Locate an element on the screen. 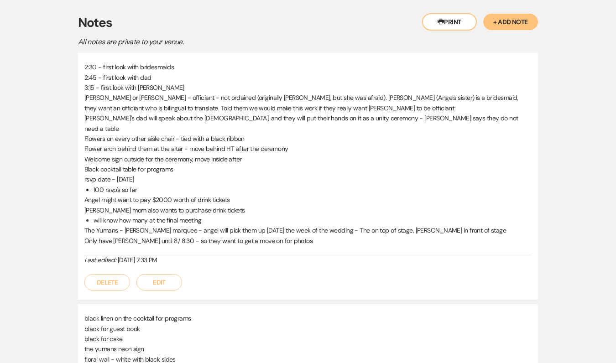  button: Edit is located at coordinates (159, 282).